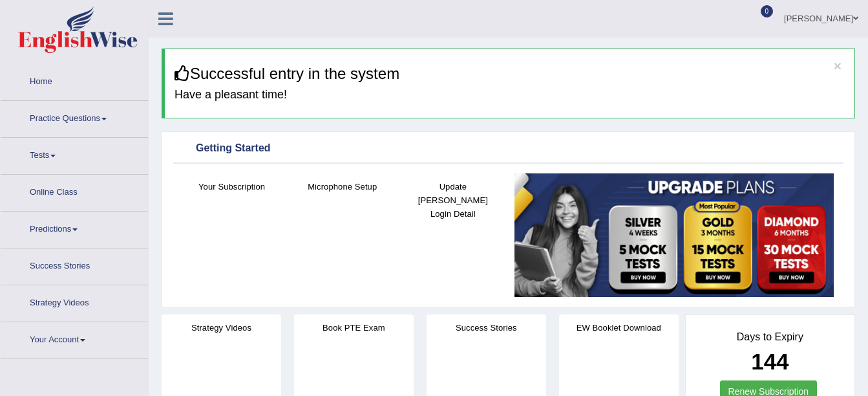 The height and width of the screenshot is (396, 868). What do you see at coordinates (232, 186) in the screenshot?
I see `h4: Your Subscription` at bounding box center [232, 186].